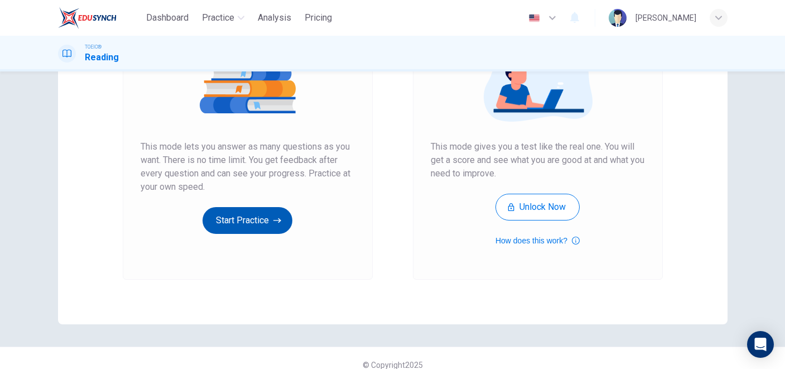 The image size is (785, 369). Describe the element at coordinates (318, 18) in the screenshot. I see `span: Pricing` at that location.